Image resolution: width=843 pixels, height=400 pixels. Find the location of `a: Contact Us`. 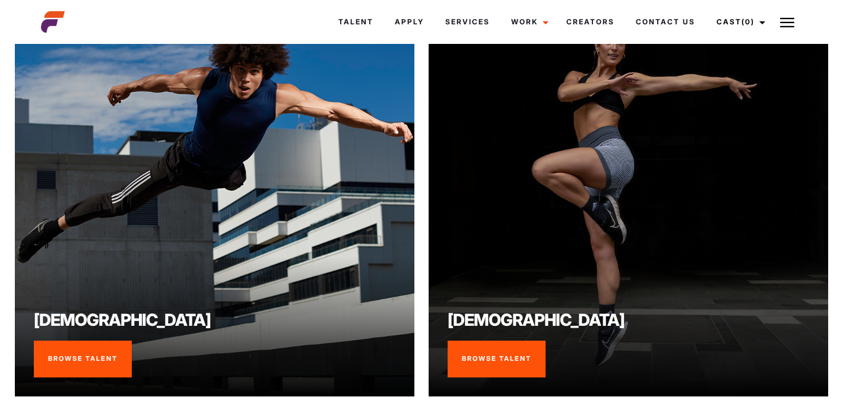

a: Contact Us is located at coordinates (665, 22).